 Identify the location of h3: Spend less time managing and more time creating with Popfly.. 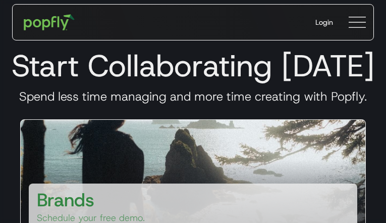
(193, 96).